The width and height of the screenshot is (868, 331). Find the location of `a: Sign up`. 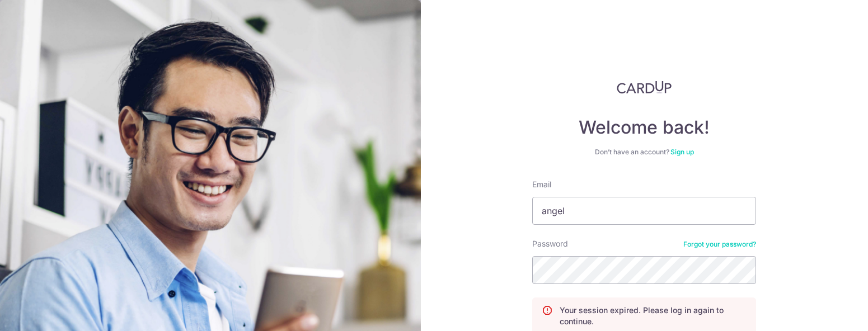

a: Sign up is located at coordinates (682, 152).